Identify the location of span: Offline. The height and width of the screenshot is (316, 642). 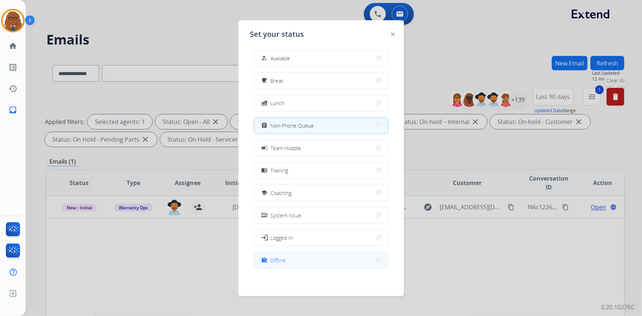
(278, 260).